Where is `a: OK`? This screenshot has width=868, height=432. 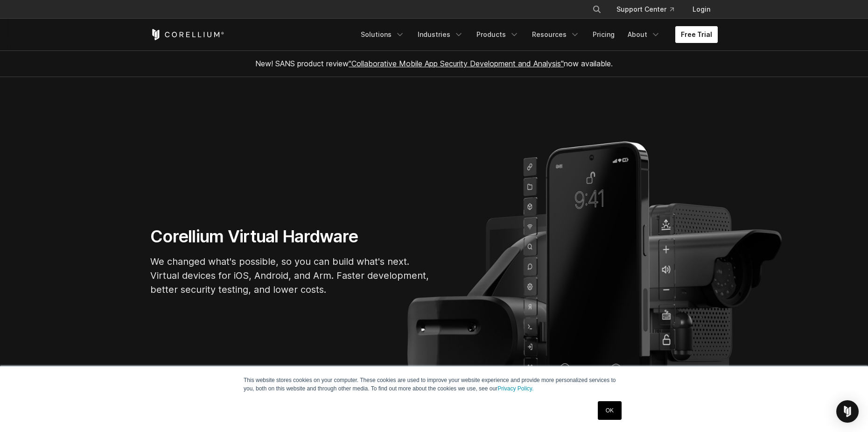
a: OK is located at coordinates (610, 411).